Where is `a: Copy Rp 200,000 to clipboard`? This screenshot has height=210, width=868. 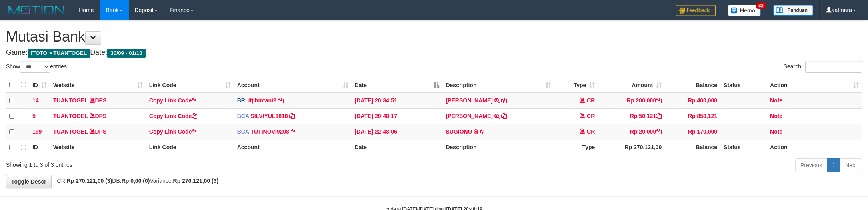
a: Copy Rp 200,000 to clipboard is located at coordinates (659, 100).